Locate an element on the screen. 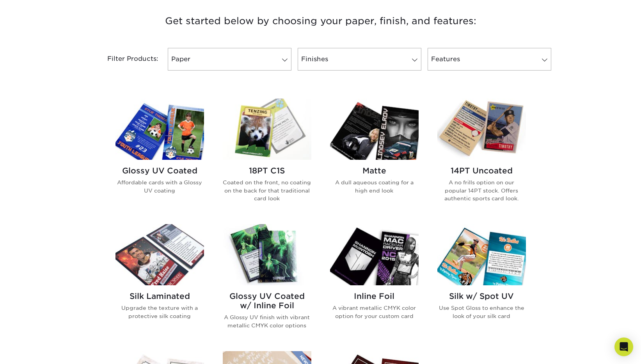  h2: Matte is located at coordinates (374, 171).